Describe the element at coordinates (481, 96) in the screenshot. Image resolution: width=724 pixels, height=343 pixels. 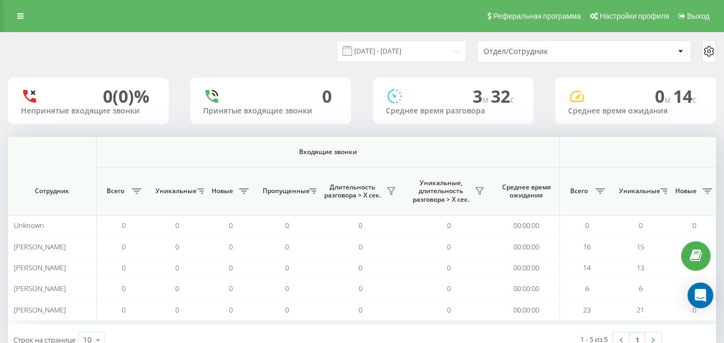
I see `span: 3` at that location.